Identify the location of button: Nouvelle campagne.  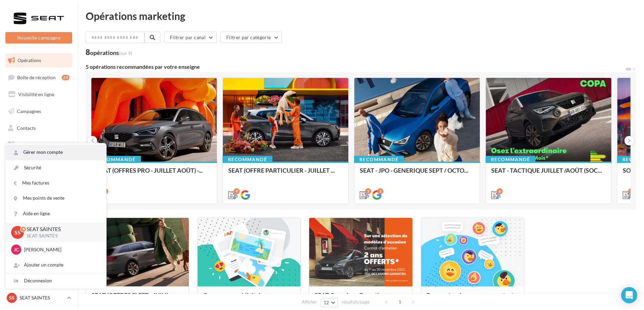
(39, 38).